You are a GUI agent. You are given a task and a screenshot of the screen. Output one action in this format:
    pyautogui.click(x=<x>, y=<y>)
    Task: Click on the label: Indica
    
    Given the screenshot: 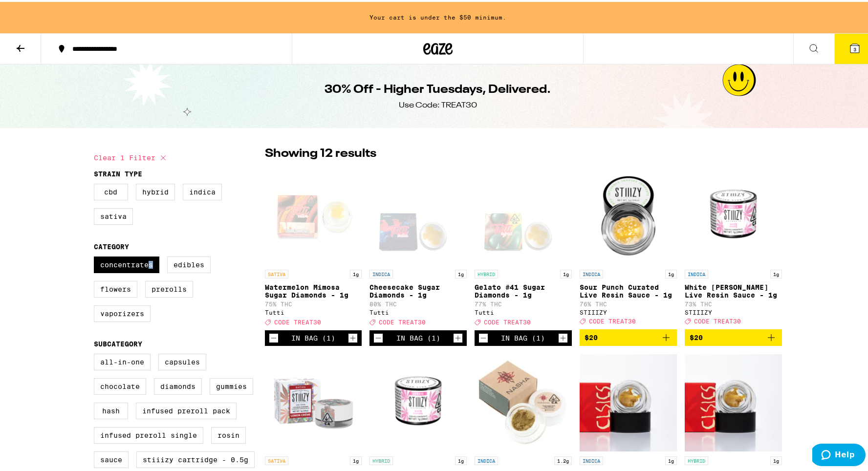 What is the action you would take?
    pyautogui.click(x=203, y=190)
    